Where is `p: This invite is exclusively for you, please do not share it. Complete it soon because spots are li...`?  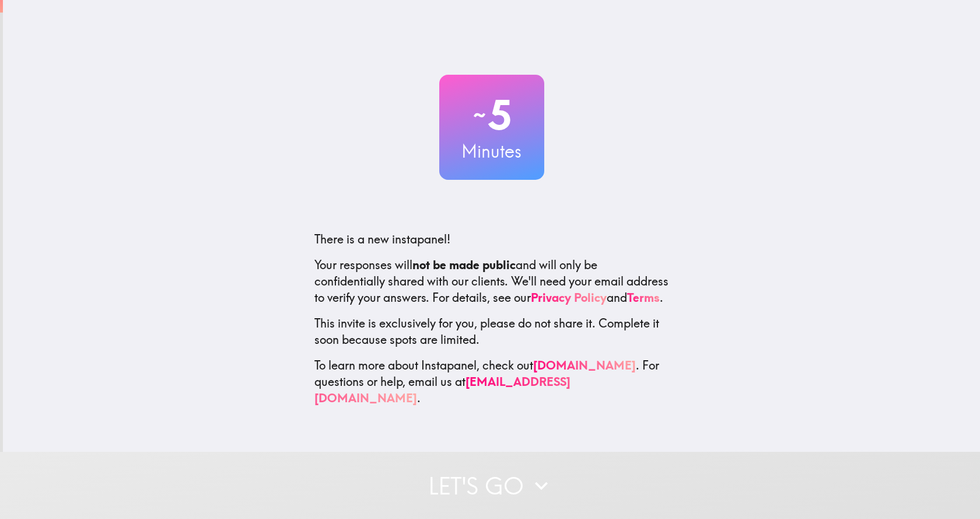 p: This invite is exclusively for you, please do not share it. Complete it soon because spots are li... is located at coordinates (492, 331).